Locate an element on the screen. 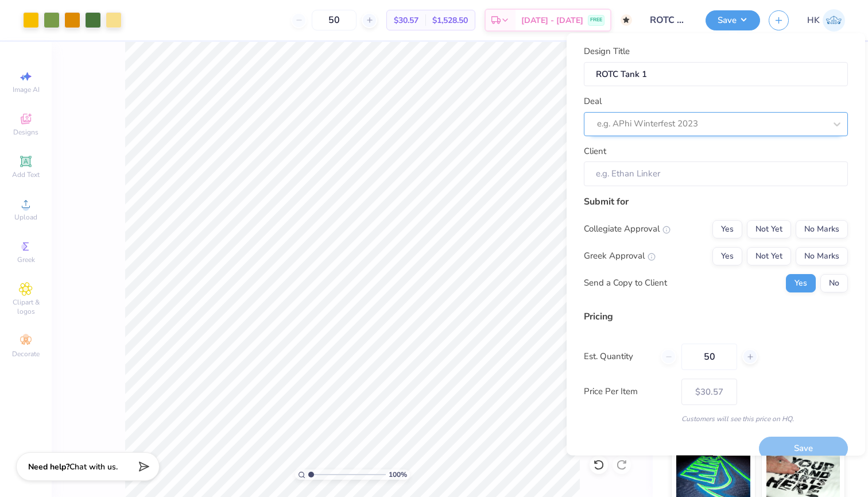 The image size is (868, 497). div: Collegiate Approval is located at coordinates (627, 228).